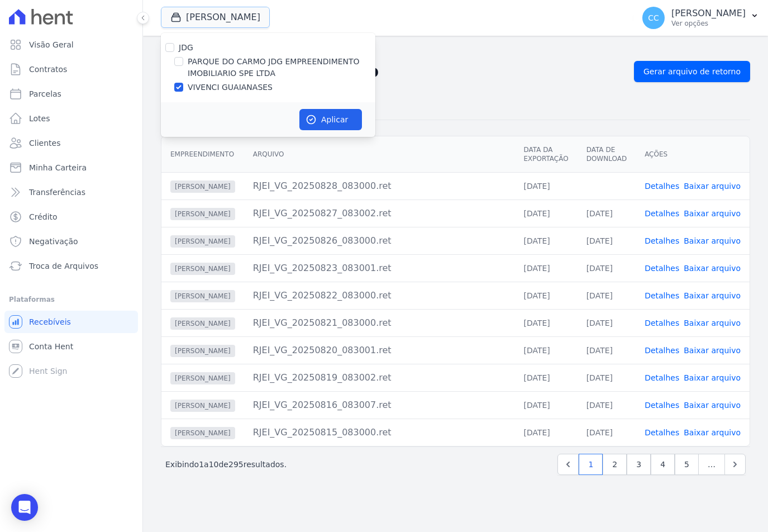 The height and width of the screenshot is (532, 768). Describe the element at coordinates (201, 464) in the screenshot. I see `span: 1` at that location.